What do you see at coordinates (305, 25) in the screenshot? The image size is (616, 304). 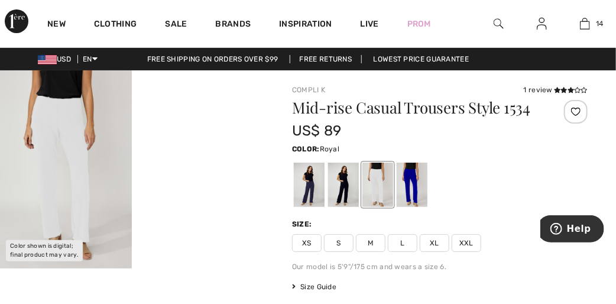 I see `span: Inspiration` at bounding box center [305, 25].